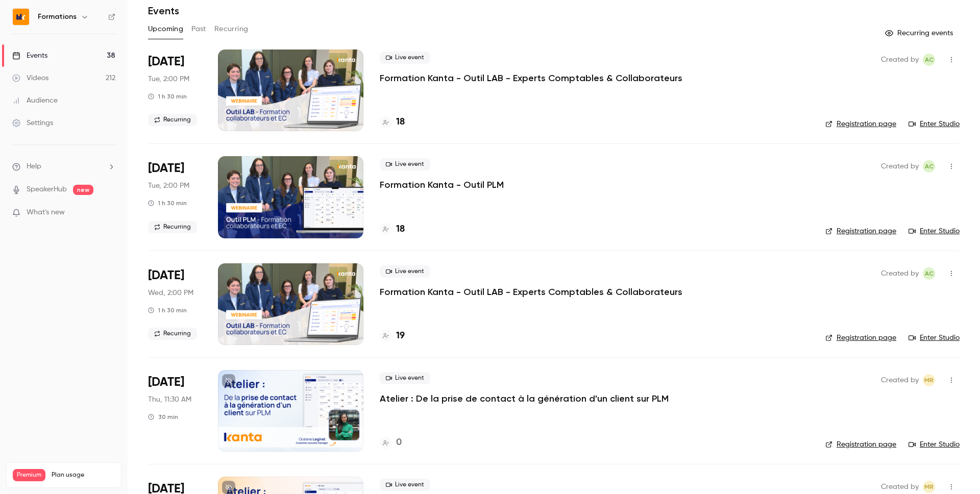  I want to click on li: help-dropdown-opener, so click(64, 166).